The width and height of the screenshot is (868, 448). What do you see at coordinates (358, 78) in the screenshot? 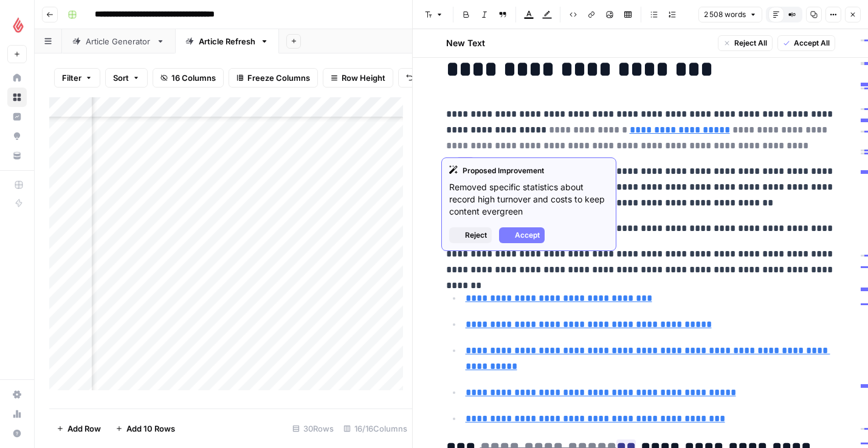
I see `button: Row Height` at bounding box center [358, 78].